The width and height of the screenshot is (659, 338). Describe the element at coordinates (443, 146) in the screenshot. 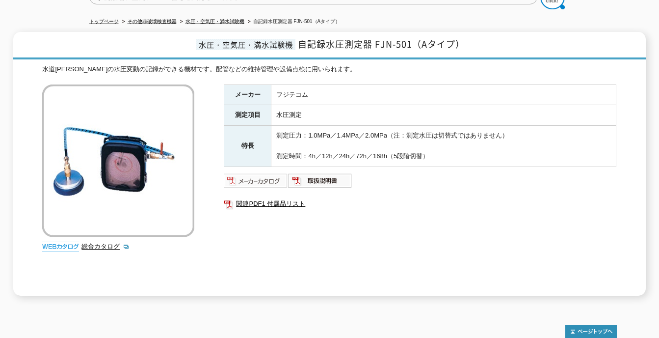

I see `td: 測定圧力：1.0MPa／1.4MPa／2.0MPa（注：測定水圧は切替式ではありません） 測定時間：4h／12h／24h／72h／168h（5段階切替）` at that location.